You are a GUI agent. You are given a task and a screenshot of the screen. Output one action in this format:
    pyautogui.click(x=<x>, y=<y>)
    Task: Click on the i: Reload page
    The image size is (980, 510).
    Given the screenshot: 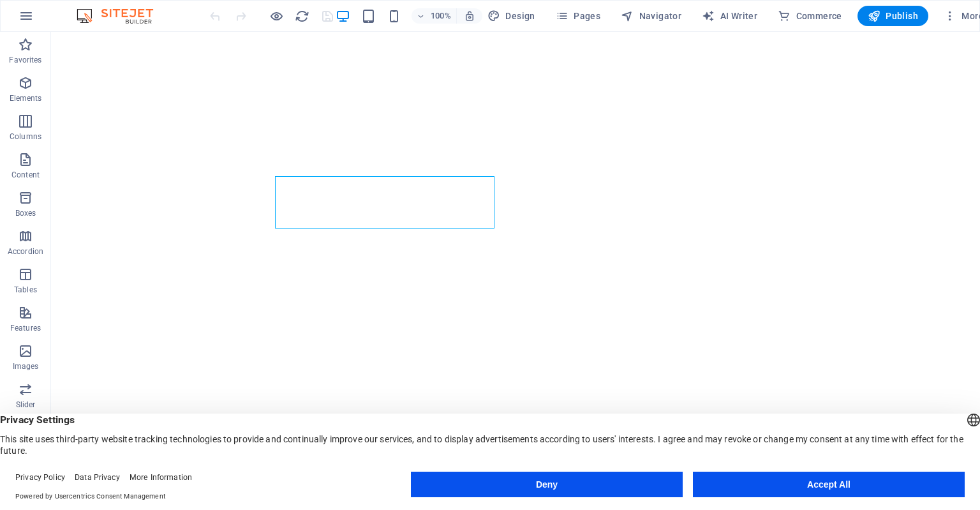 What is the action you would take?
    pyautogui.click(x=302, y=16)
    